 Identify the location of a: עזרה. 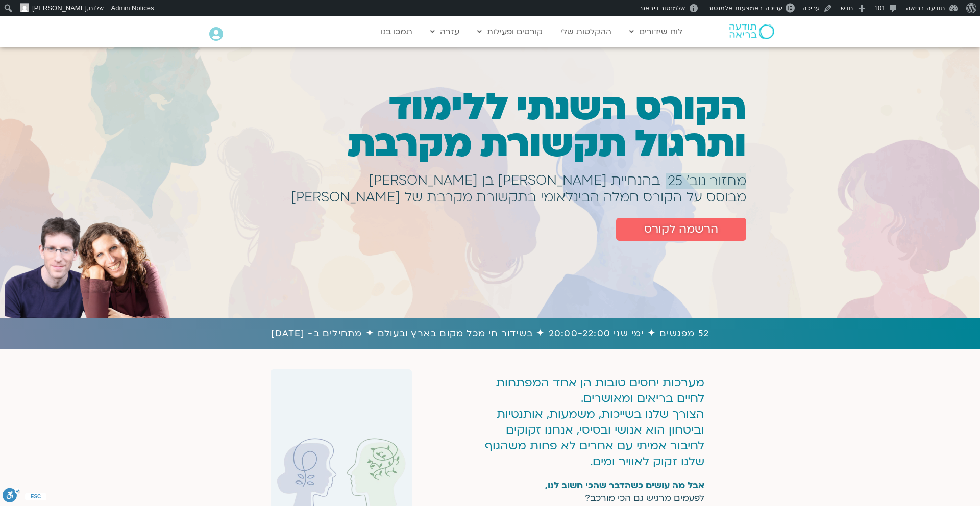
(445, 31).